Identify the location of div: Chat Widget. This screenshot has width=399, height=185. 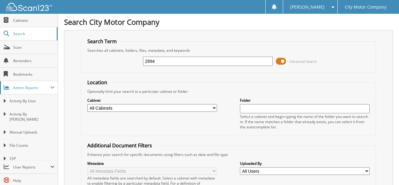
(383, 170).